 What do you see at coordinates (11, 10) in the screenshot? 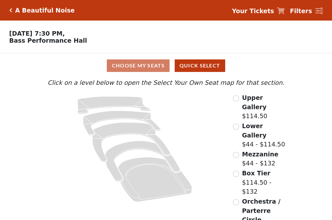
I see `a: Click here to go back to filters` at bounding box center [11, 10].